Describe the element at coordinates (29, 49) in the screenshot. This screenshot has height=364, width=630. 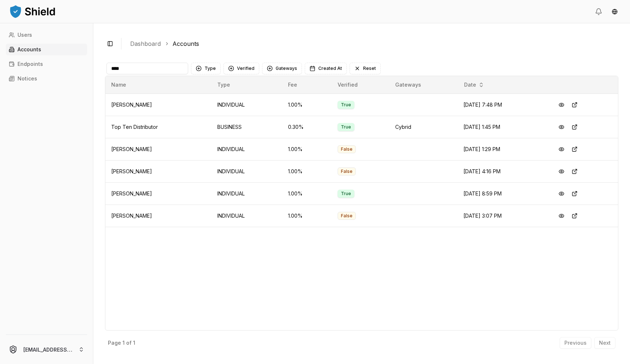
I see `p: Accounts` at that location.